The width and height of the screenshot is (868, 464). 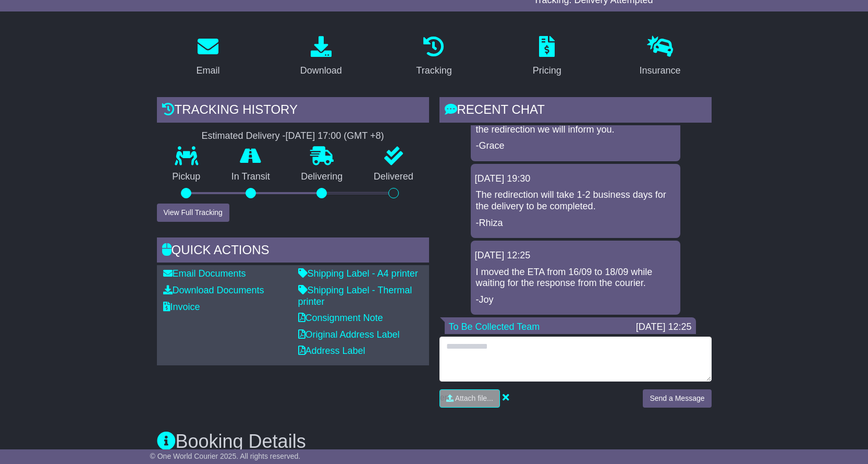 I want to click on div: Pricing, so click(x=547, y=70).